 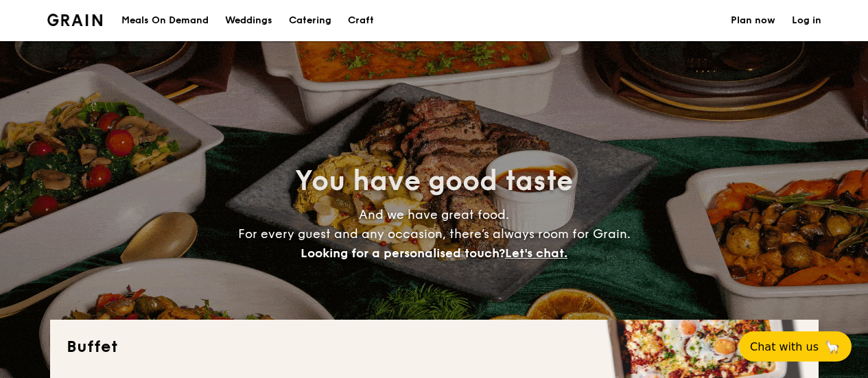 What do you see at coordinates (434, 181) in the screenshot?
I see `span: You have good taste` at bounding box center [434, 181].